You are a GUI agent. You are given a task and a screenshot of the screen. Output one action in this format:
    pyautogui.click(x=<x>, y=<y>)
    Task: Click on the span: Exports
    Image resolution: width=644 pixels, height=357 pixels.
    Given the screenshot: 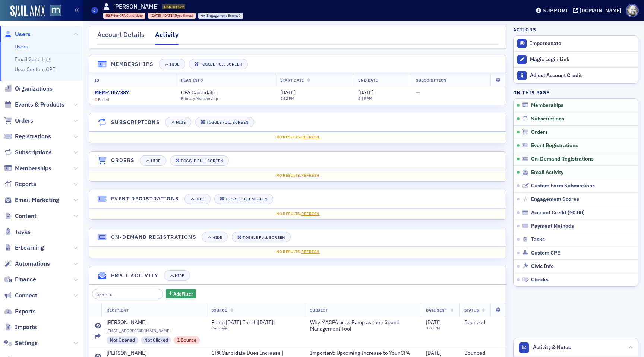 What is the action you would take?
    pyautogui.click(x=25, y=312)
    